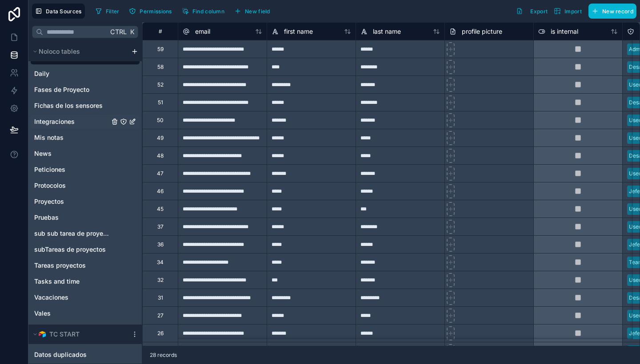  I want to click on span: is internal, so click(564, 31).